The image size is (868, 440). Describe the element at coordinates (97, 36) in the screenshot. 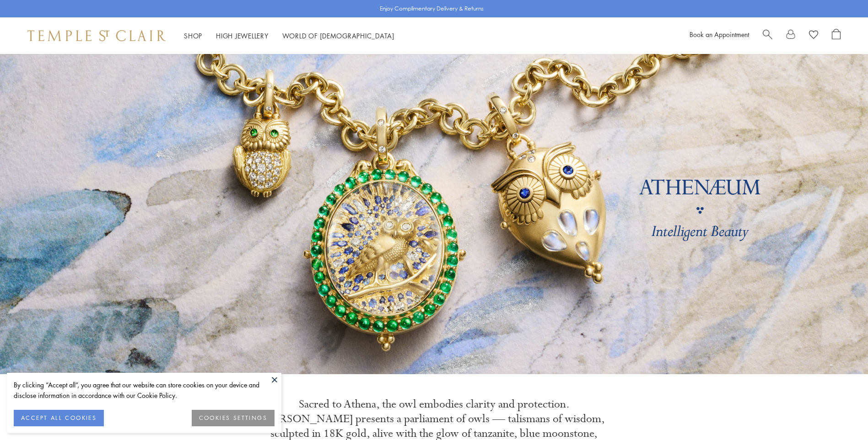

I see `img: Temple St. Clair` at that location.